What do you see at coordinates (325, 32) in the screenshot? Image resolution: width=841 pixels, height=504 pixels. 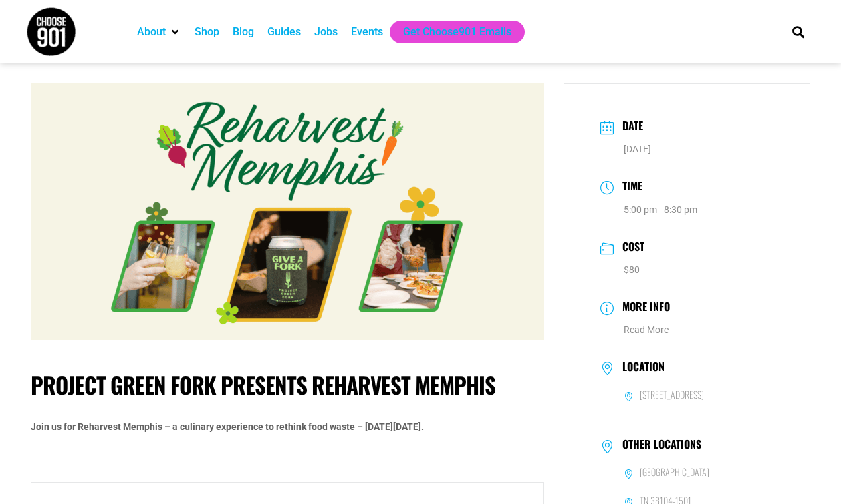 I see `div: Jobs` at bounding box center [325, 32].